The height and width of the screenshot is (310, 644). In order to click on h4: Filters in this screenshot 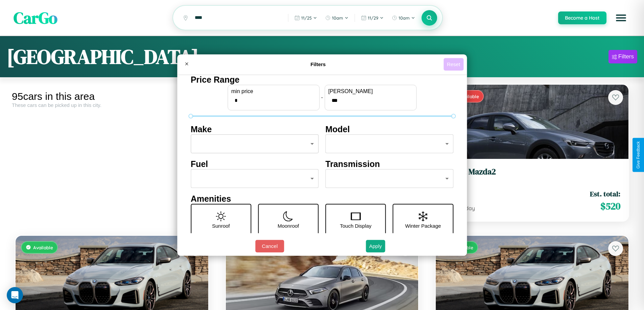, I will do `click(318, 64)`.